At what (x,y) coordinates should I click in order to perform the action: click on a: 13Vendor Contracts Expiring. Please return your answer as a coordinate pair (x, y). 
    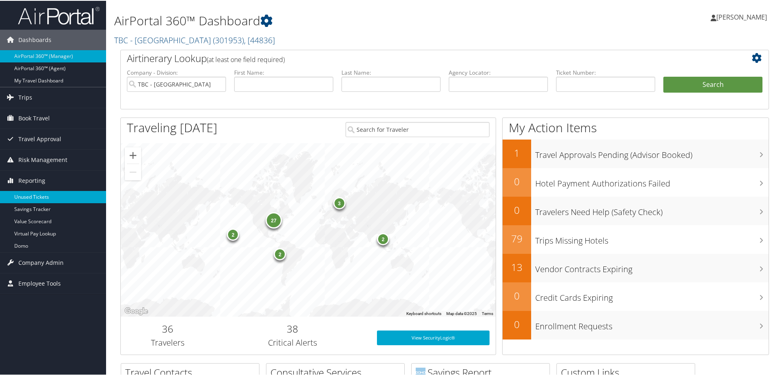
    Looking at the image, I should click on (636, 267).